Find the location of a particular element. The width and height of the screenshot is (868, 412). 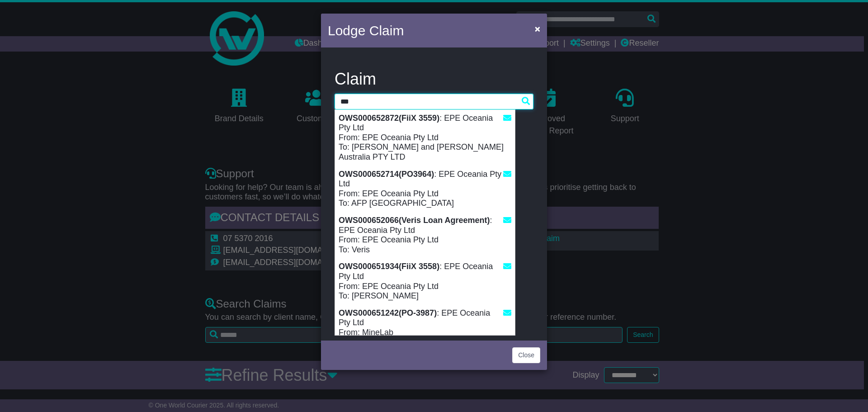

div: : EPE Oceania Pty Ltd From: MineLab To: Milsearch PTY LTD is located at coordinates (425, 328).